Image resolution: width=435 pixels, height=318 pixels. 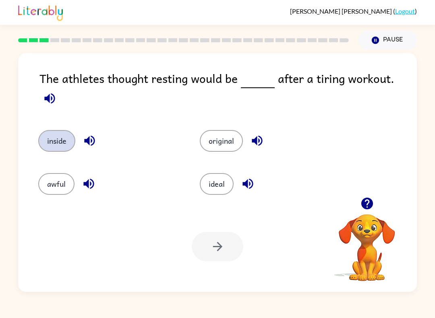 What do you see at coordinates (387, 40) in the screenshot?
I see `button: Pause` at bounding box center [387, 40].